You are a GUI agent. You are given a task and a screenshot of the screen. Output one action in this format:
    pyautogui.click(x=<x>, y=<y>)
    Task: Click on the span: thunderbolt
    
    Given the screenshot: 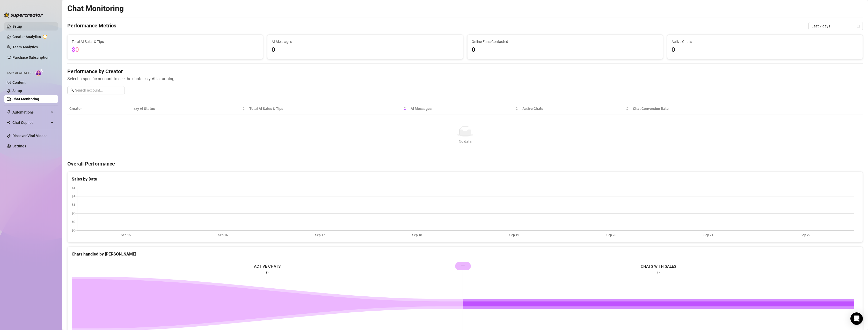 What is the action you would take?
    pyautogui.click(x=8, y=112)
    